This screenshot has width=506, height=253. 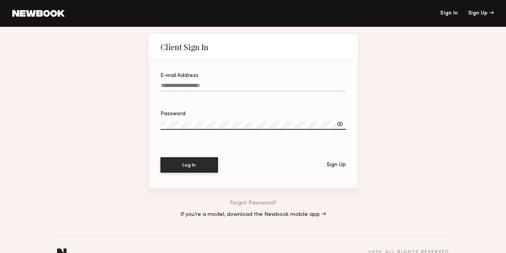 What do you see at coordinates (189, 165) in the screenshot?
I see `button: Log In` at bounding box center [189, 165].